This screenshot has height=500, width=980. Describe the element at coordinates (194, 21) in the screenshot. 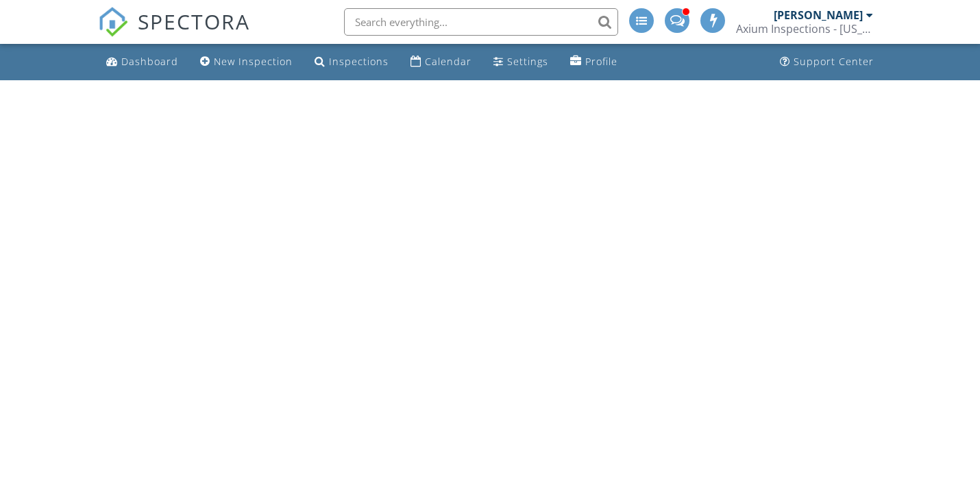

I see `span: SPECTORA` at that location.